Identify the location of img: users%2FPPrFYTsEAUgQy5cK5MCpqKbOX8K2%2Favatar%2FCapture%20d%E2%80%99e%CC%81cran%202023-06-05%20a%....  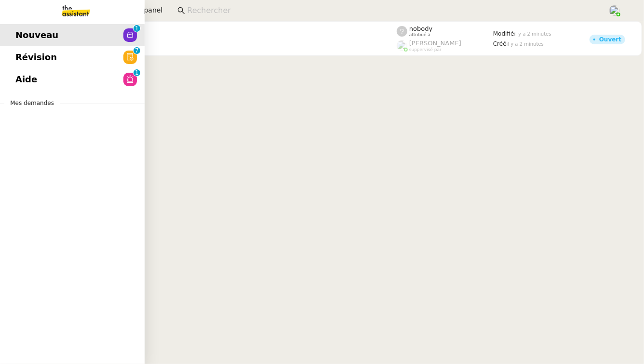
(614, 11).